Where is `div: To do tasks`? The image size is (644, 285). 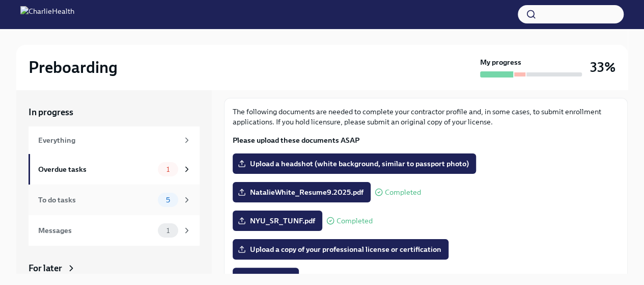
div: To do tasks is located at coordinates (96, 200).